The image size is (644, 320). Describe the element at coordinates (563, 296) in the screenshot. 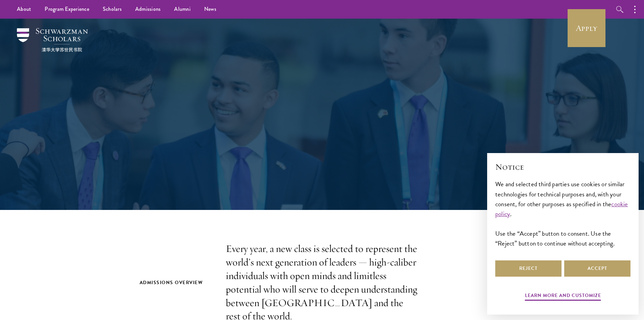

I see `button: Learn more and customize` at that location.